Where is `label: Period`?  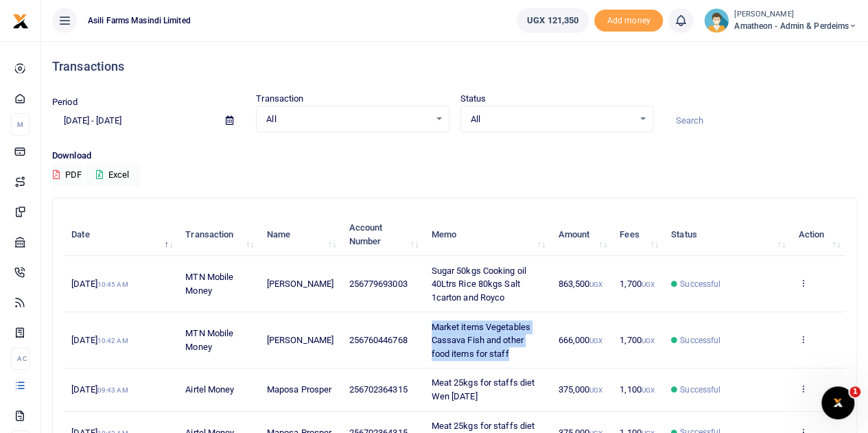
label: Period is located at coordinates (65, 102).